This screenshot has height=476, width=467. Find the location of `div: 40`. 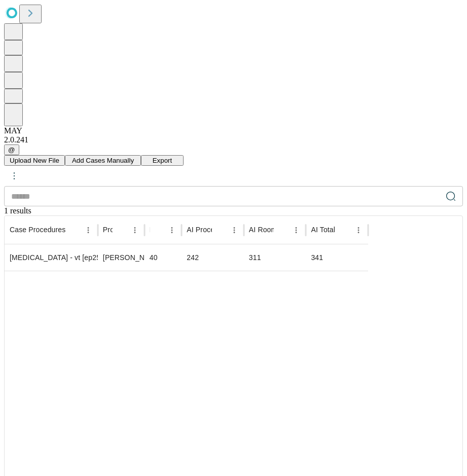

div: 40 is located at coordinates (163, 257).